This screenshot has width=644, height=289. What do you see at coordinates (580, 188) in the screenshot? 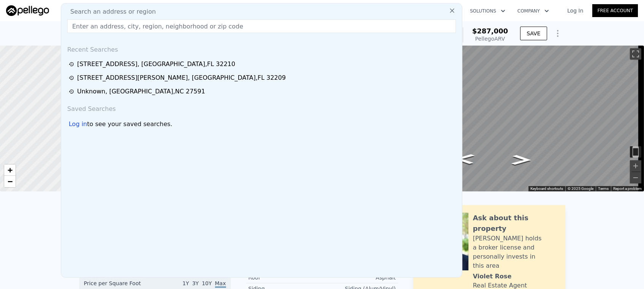
I see `span: © 2025 Google` at bounding box center [580, 188].